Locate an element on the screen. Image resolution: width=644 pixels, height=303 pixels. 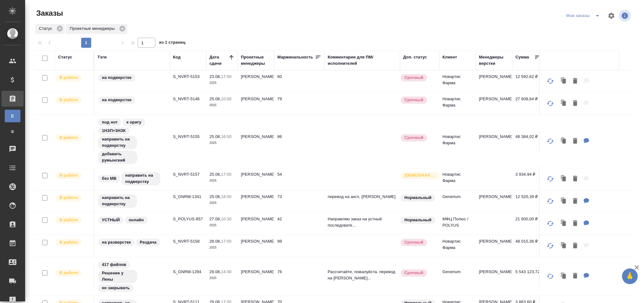
div: split button is located at coordinates (584, 15).